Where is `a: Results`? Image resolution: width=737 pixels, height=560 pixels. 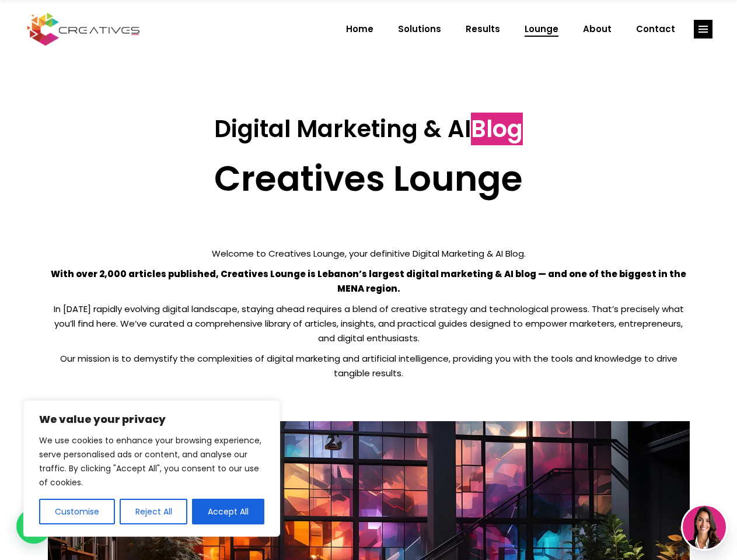
a: Results is located at coordinates (483, 29).